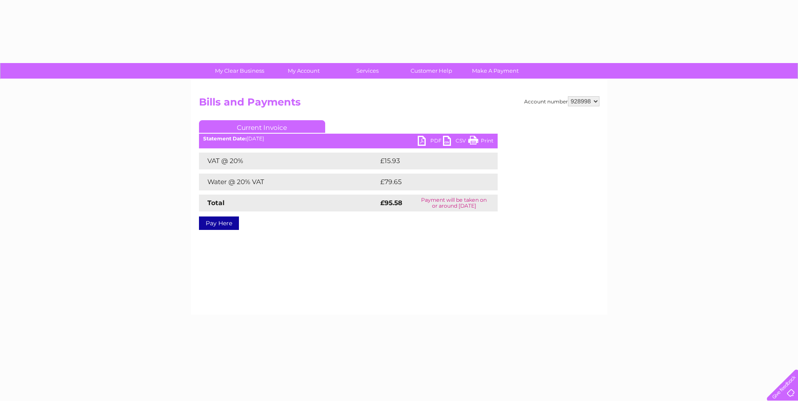 This screenshot has width=798, height=401. Describe the element at coordinates (288, 182) in the screenshot. I see `td: Water @ 20% VAT` at that location.